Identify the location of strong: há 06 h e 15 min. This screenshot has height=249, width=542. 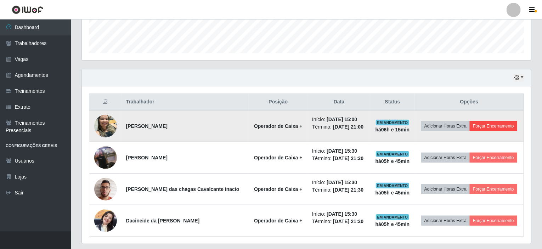
(393, 130).